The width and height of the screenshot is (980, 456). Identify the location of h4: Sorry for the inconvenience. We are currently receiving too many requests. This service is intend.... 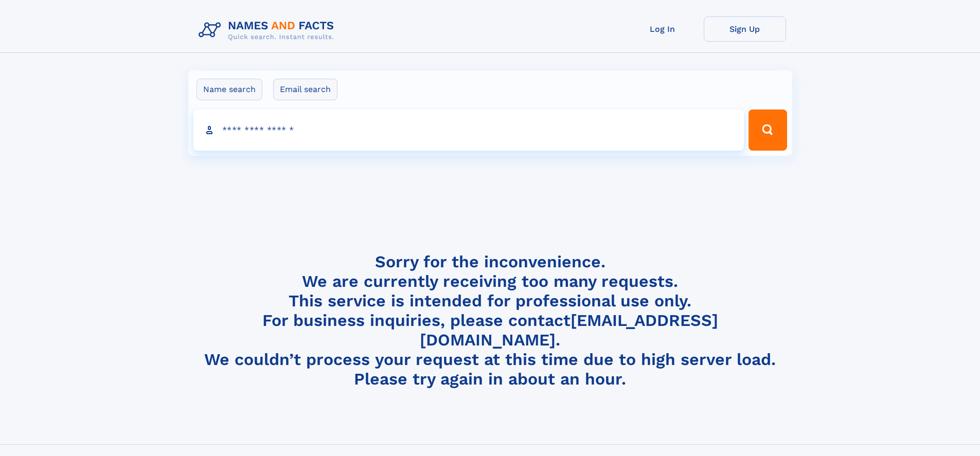
(490, 320).